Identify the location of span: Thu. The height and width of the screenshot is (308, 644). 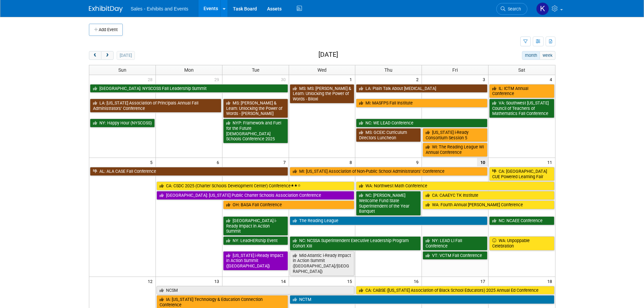
(388, 70).